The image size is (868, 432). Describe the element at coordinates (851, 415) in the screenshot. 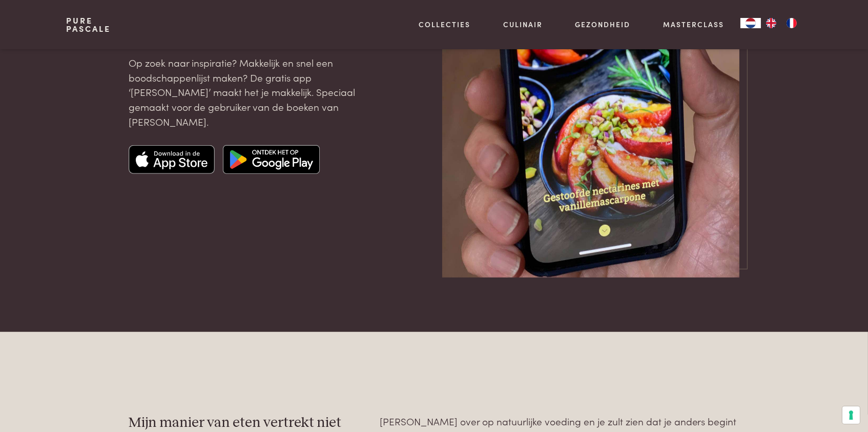

I see `button: Uw voorkeuren voor toestemming voor trackingtechnologieën` at that location.